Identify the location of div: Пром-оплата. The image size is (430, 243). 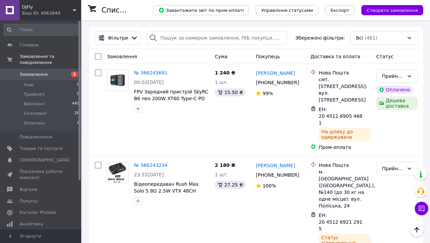
(345, 147).